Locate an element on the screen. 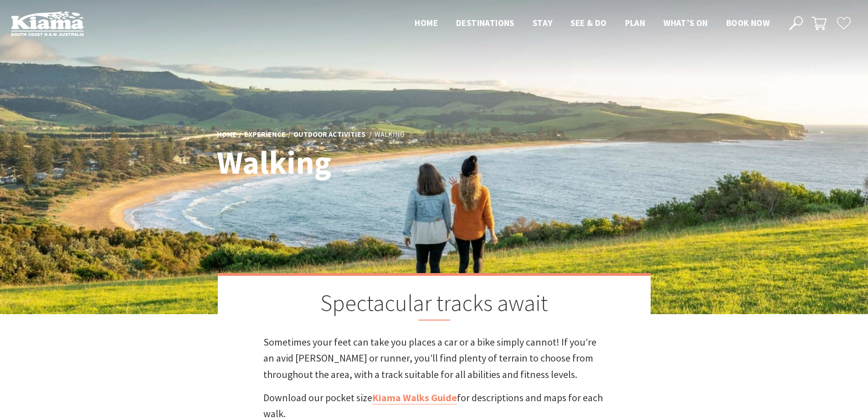 The image size is (868, 419). a: Outdoor Activities is located at coordinates (329, 135).